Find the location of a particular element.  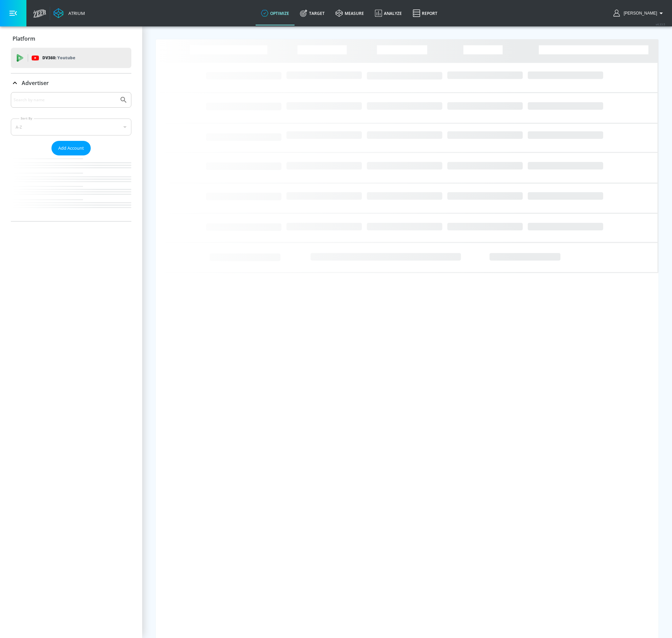

p: Advertiser is located at coordinates (35, 83).